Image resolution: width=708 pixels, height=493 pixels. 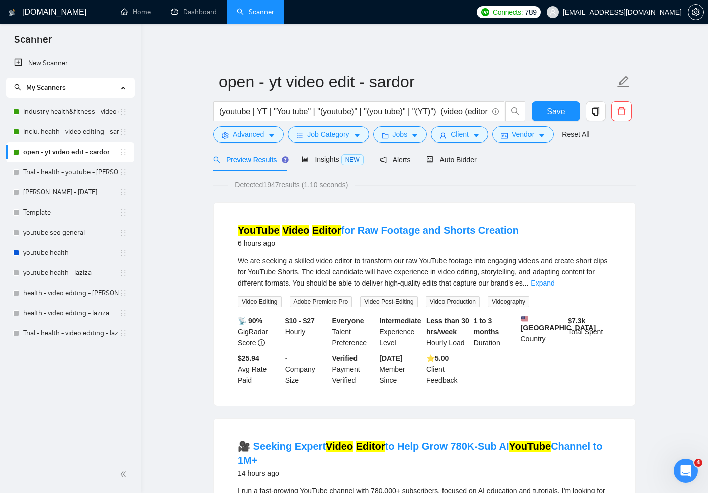 What do you see at coordinates (354, 369) in the screenshot?
I see `div: Payment Verified` at bounding box center [354, 369].